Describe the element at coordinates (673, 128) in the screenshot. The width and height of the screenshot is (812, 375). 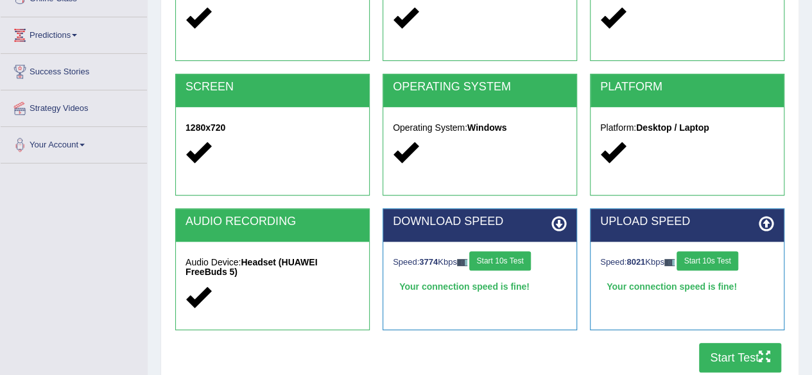
I see `strong: Desktop / Laptop` at that location.